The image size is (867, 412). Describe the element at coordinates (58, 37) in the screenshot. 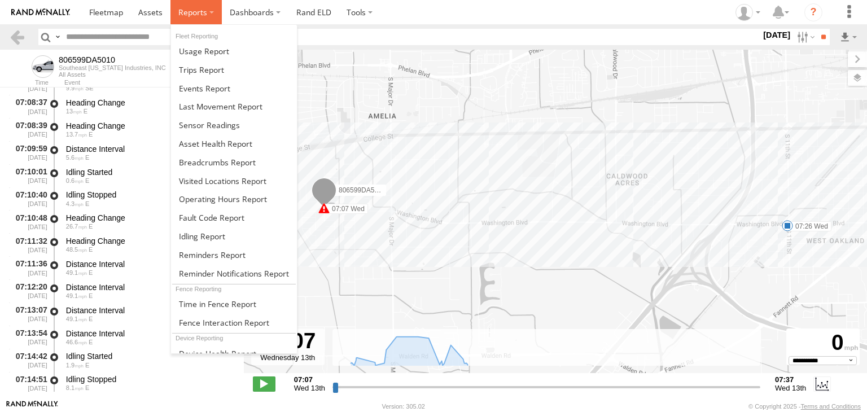

I see `label: Search Query` at that location.